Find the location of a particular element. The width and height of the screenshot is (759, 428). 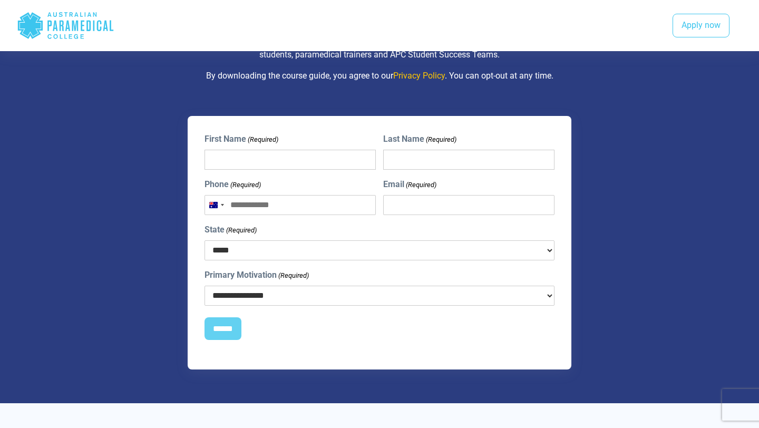

label: Phone is located at coordinates (232, 184).